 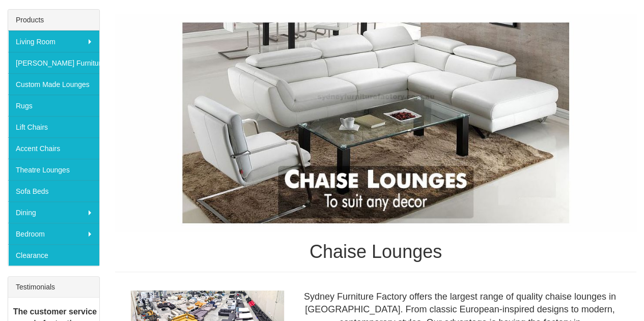 What do you see at coordinates (53, 20) in the screenshot?
I see `div: Products` at bounding box center [53, 20].